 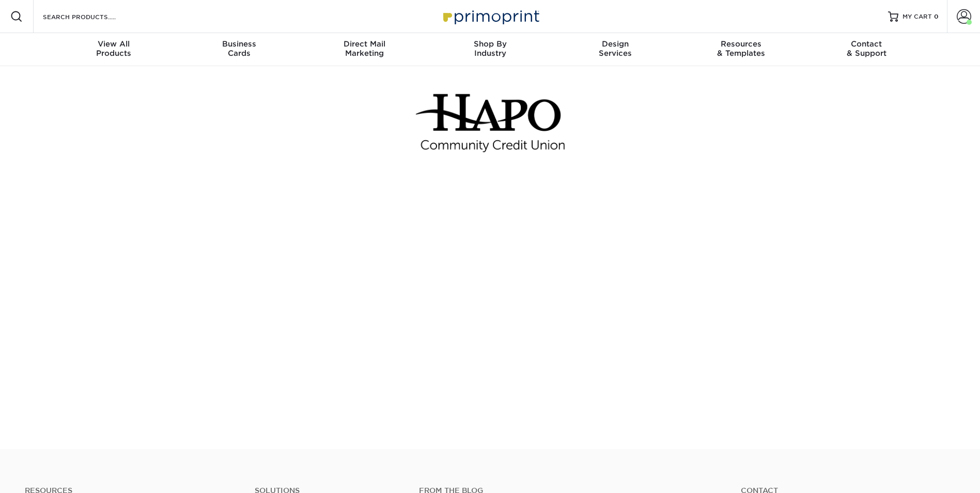 I want to click on a: Direct MailMarketing, so click(x=364, y=50).